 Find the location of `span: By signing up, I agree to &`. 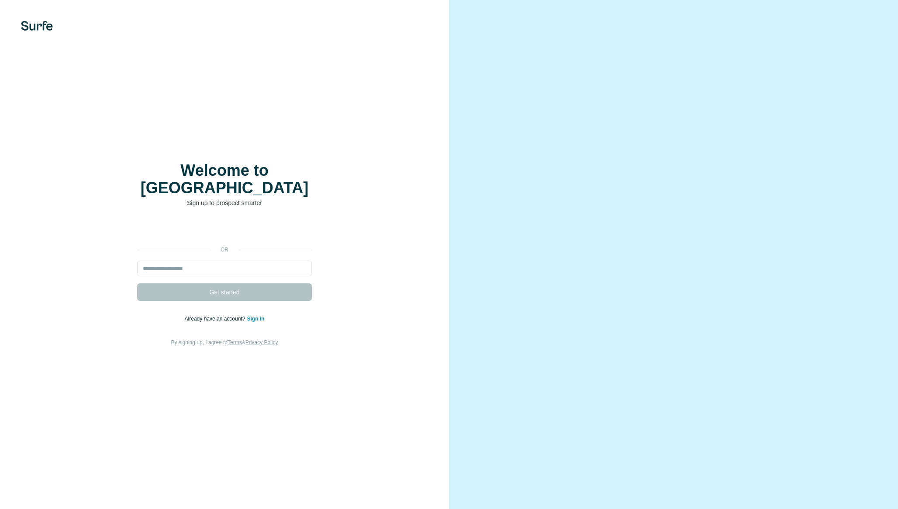

span: By signing up, I agree to & is located at coordinates (225, 342).